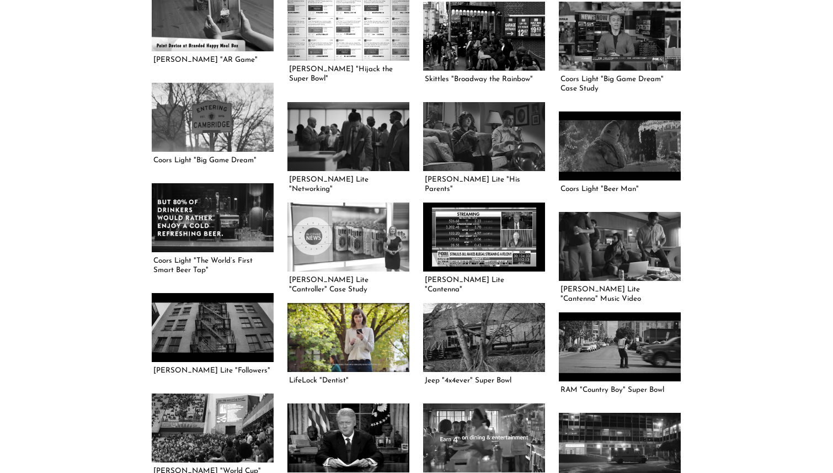 The height and width of the screenshot is (473, 833). Describe the element at coordinates (212, 428) in the screenshot. I see `a: McDonald's "World Cup"` at that location.